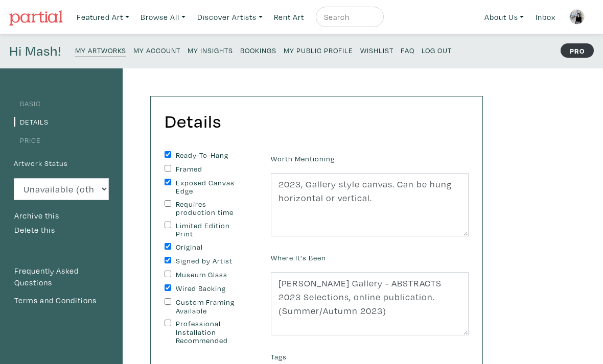 The height and width of the screenshot is (364, 603). What do you see at coordinates (192, 121) in the screenshot?
I see `h2: Details` at bounding box center [192, 121].